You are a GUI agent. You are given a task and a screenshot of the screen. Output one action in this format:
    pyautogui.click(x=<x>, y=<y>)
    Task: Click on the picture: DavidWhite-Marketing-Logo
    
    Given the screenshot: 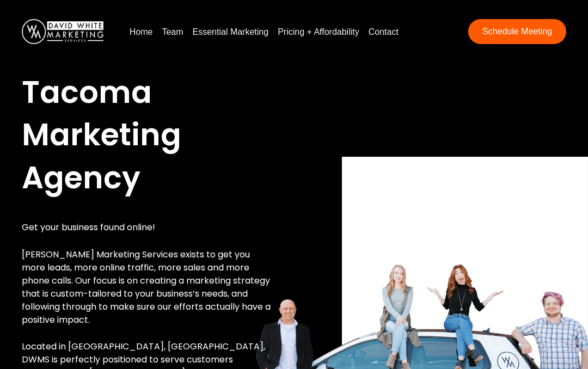 What is the action you would take?
    pyautogui.click(x=62, y=31)
    